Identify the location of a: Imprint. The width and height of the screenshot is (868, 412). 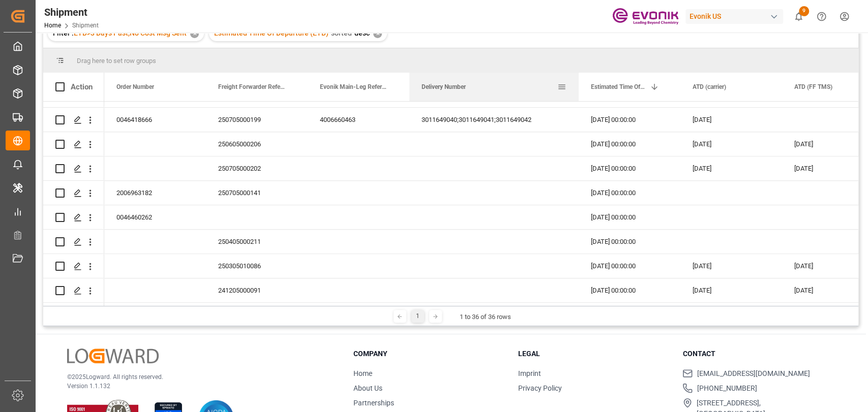
(529, 374).